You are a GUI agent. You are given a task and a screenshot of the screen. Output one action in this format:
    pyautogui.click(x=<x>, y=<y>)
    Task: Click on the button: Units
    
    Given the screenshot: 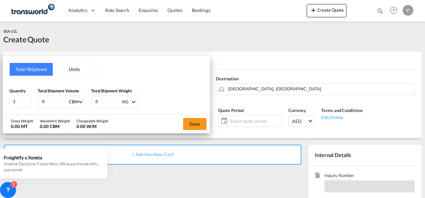 What is the action you would take?
    pyautogui.click(x=74, y=69)
    